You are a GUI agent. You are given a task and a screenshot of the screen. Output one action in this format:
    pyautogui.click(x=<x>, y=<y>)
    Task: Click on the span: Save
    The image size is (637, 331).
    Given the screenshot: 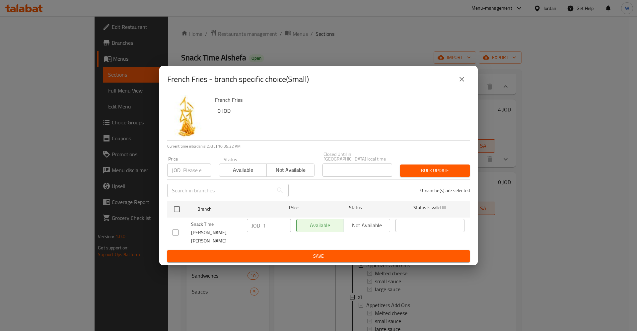 What is the action you would take?
    pyautogui.click(x=319, y=256)
    